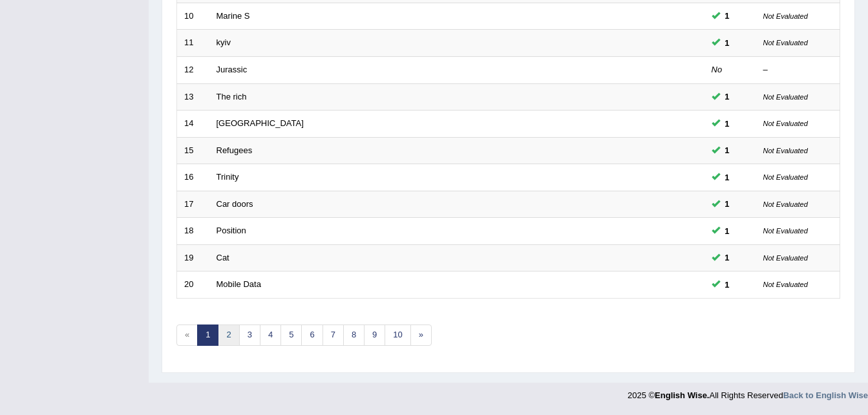 The image size is (868, 415). What do you see at coordinates (228, 334) in the screenshot?
I see `a: 2` at bounding box center [228, 334].